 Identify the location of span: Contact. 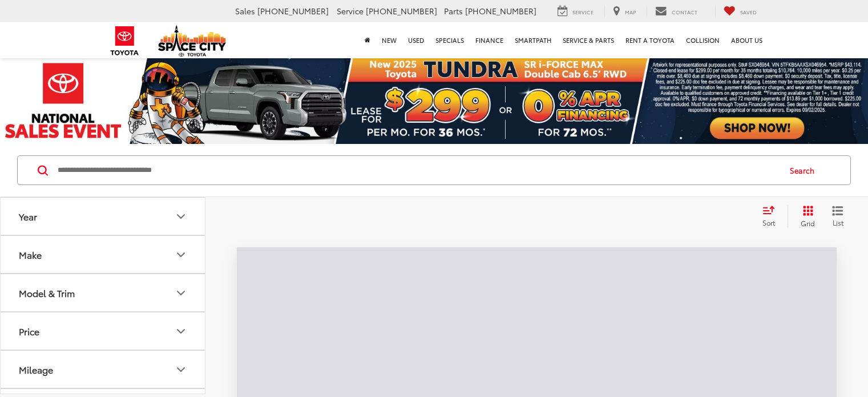
(684, 12).